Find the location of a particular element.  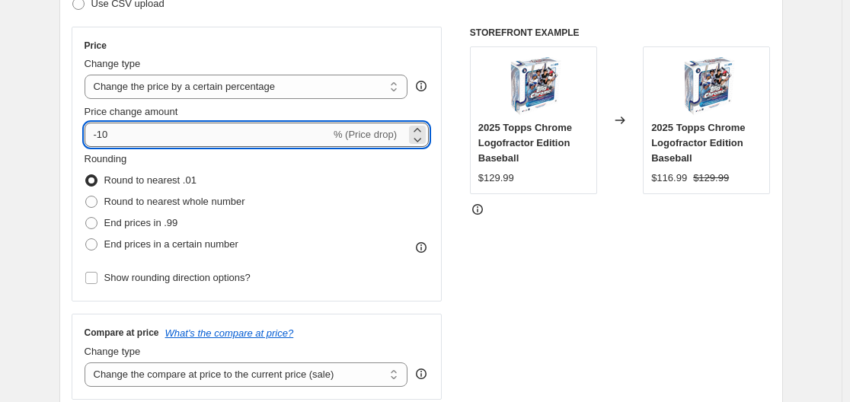

span: Round to nearest whole number is located at coordinates (174, 201).